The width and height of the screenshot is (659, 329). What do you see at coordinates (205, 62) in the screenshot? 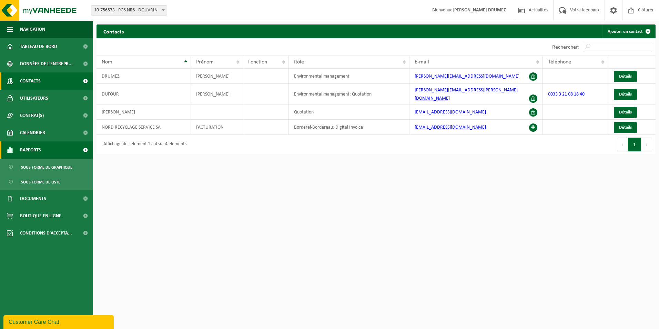
I see `span: Prénom` at bounding box center [205, 62].